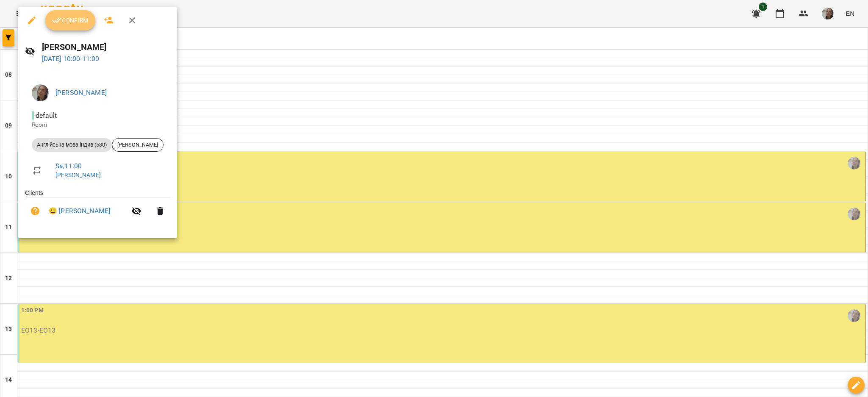  What do you see at coordinates (70, 20) in the screenshot?
I see `button: Confirm` at bounding box center [70, 20].